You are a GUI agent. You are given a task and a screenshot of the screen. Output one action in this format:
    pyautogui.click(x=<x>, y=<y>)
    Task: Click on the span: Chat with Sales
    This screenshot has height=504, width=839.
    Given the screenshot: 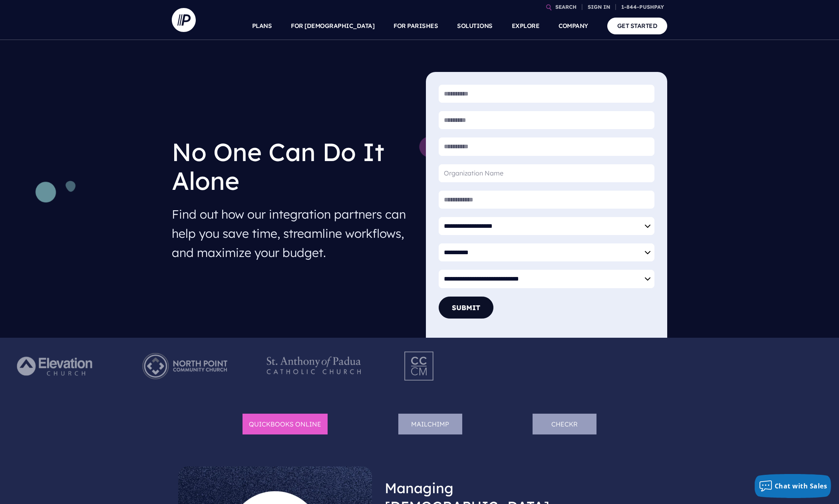 What is the action you would take?
    pyautogui.click(x=801, y=486)
    